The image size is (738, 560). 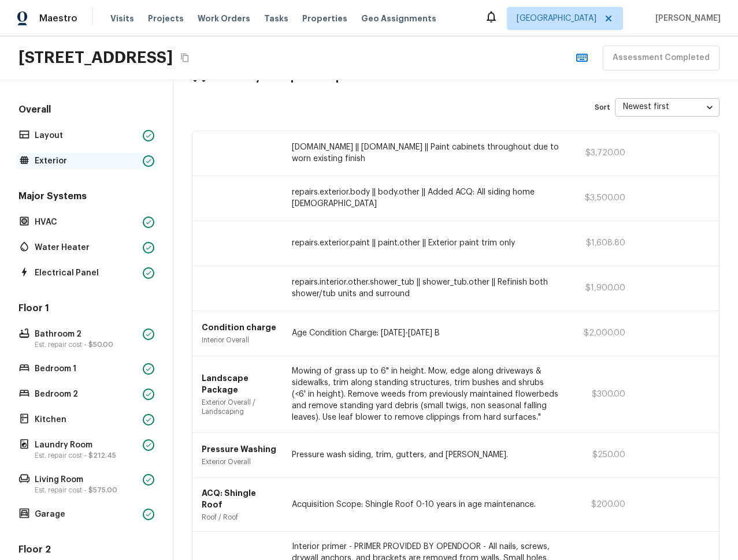 I want to click on p: Pressure Washing, so click(x=240, y=449).